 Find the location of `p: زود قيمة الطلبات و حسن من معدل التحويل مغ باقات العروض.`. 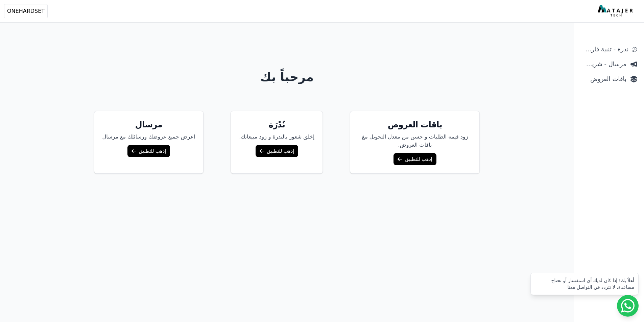

p: زود قيمة الطلبات و حسن من معدل التحويل مغ باقات العروض. is located at coordinates (415, 141).